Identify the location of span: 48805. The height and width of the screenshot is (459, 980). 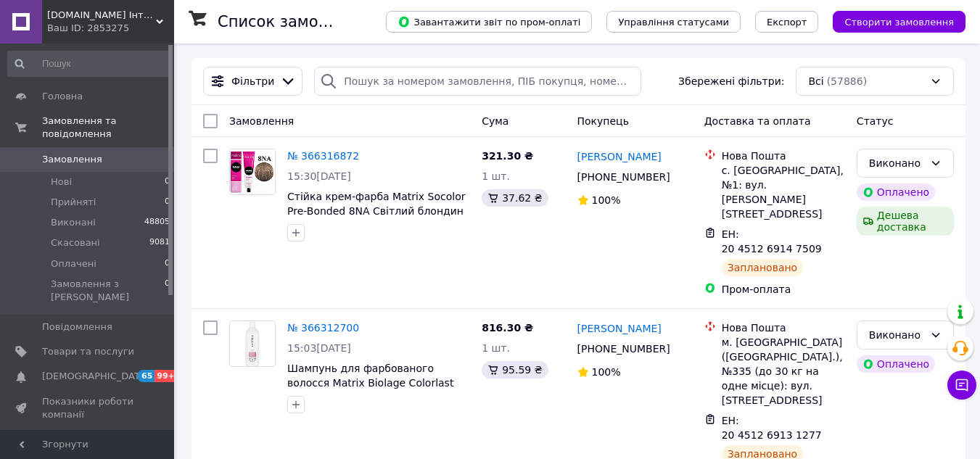
(157, 223).